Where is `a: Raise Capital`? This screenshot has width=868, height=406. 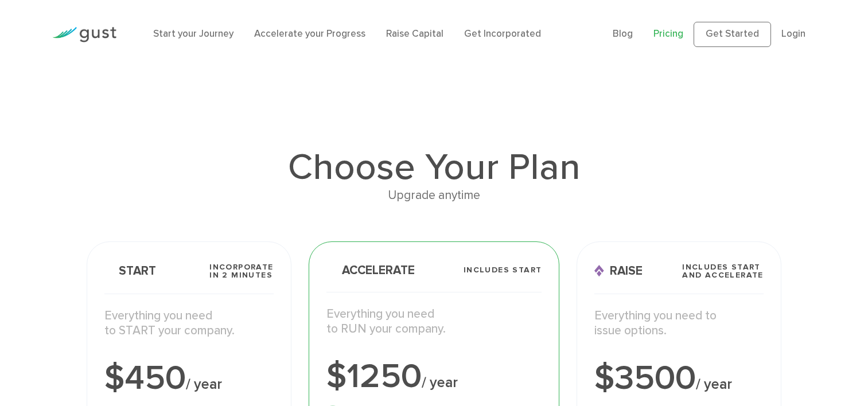 a: Raise Capital is located at coordinates (415, 34).